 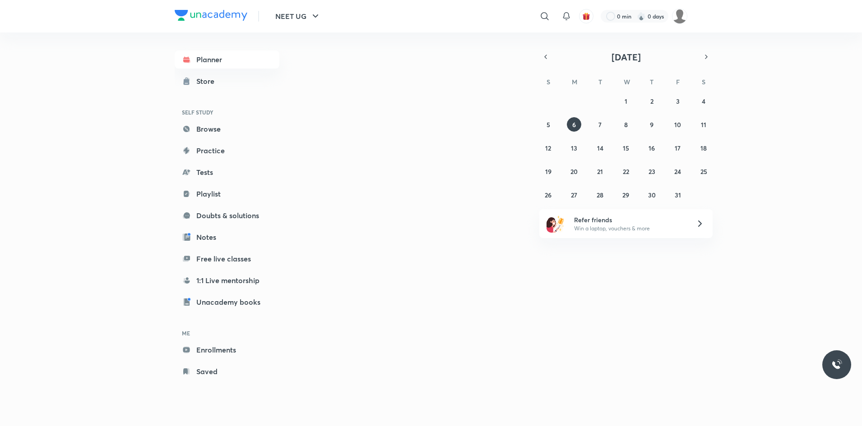 What do you see at coordinates (836, 365) in the screenshot?
I see `img: ttu` at bounding box center [836, 365].